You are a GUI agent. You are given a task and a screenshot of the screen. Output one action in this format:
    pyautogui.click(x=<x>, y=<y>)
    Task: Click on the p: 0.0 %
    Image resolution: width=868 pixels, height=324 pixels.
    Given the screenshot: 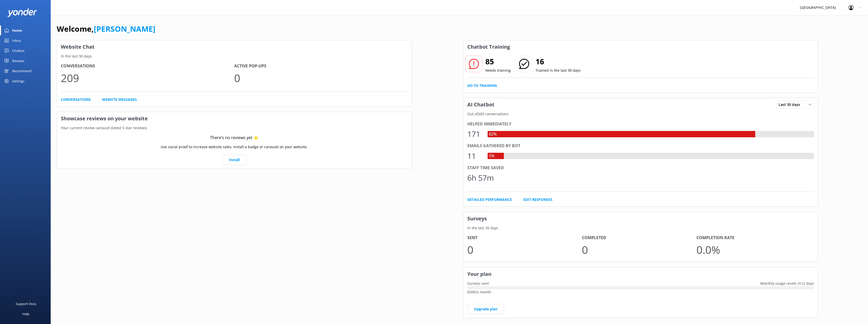 What is the action you would take?
    pyautogui.click(x=754, y=249)
    